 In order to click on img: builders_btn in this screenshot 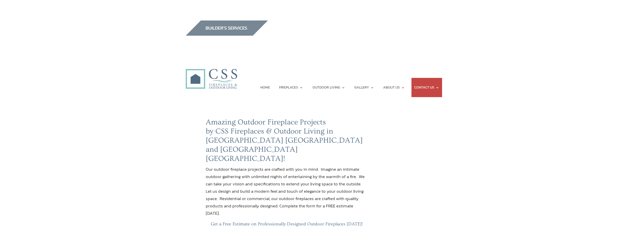, I will do `click(227, 28)`.